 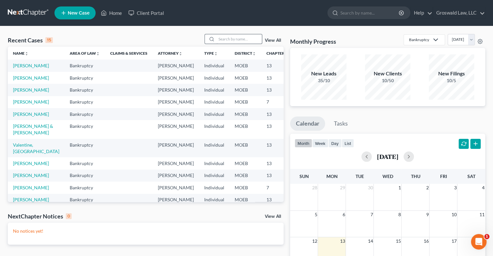 What do you see at coordinates (331, 176) in the screenshot?
I see `span: Mon` at bounding box center [331, 176].